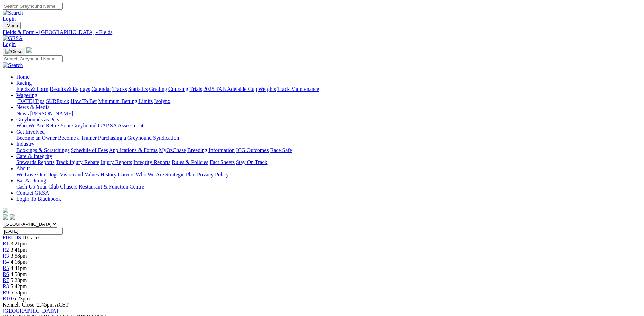 This screenshot has height=316, width=644. What do you see at coordinates (19, 256) in the screenshot?
I see `span: 3:58pm` at bounding box center [19, 256].